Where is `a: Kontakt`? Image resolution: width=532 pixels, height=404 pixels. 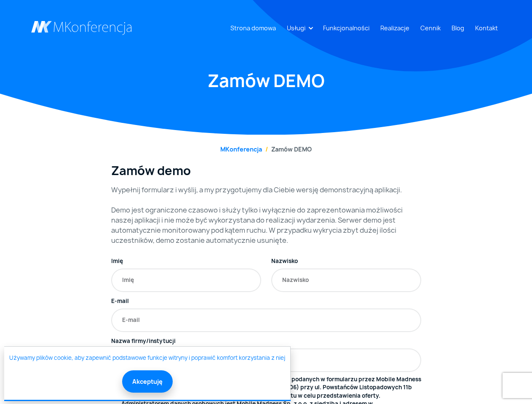
a: Kontakt is located at coordinates (487, 28).